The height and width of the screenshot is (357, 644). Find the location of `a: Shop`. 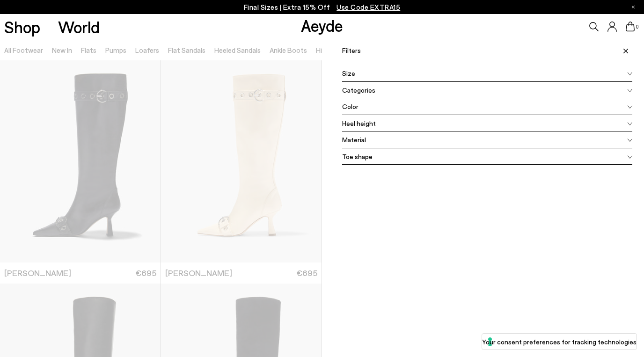

a: Shop is located at coordinates (22, 27).